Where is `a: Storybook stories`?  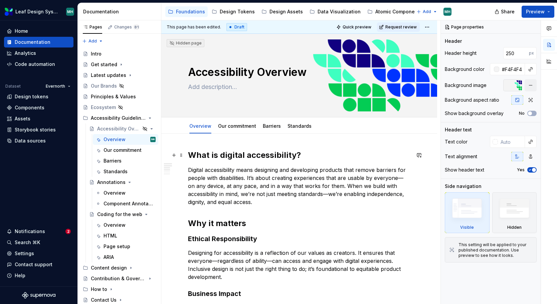
a: Storybook stories is located at coordinates (39, 130).